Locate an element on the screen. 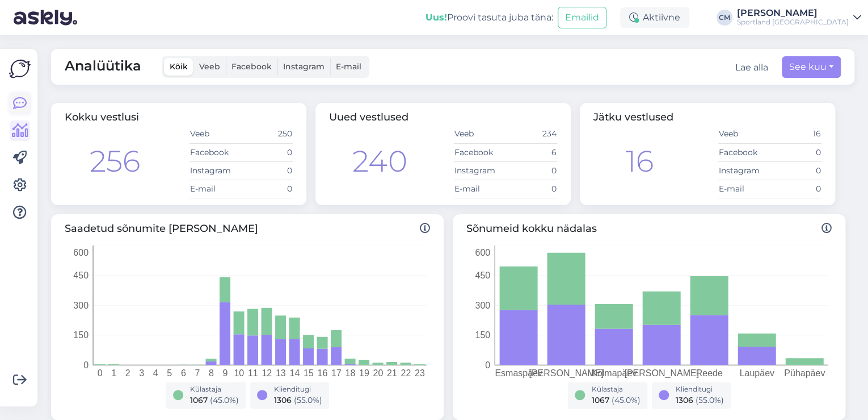  tspan: 20 is located at coordinates (378, 372).